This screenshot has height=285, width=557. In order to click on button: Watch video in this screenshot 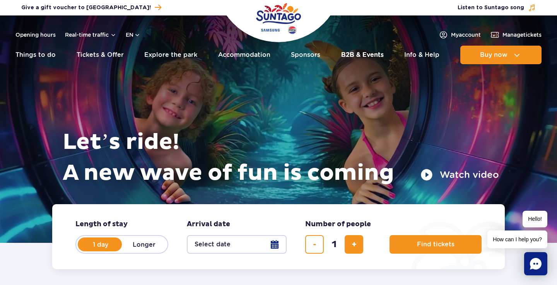, I will do `click(459, 175)`.